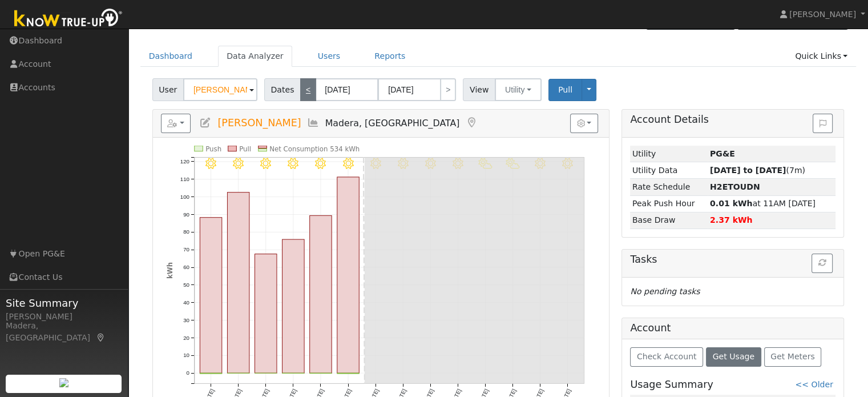 The image size is (868, 397). What do you see at coordinates (184, 196) in the screenshot?
I see `text: 100` at bounding box center [184, 196].